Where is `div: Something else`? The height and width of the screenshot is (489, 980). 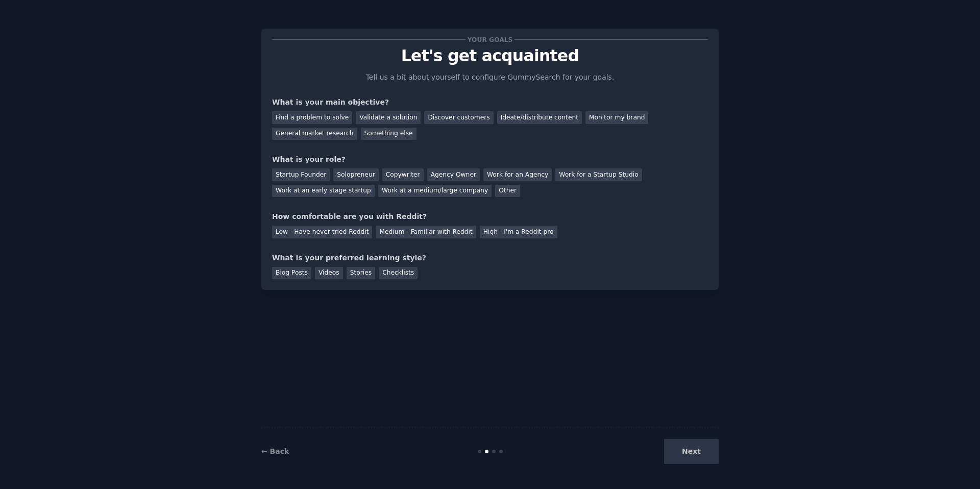 div: Something else is located at coordinates (388, 134).